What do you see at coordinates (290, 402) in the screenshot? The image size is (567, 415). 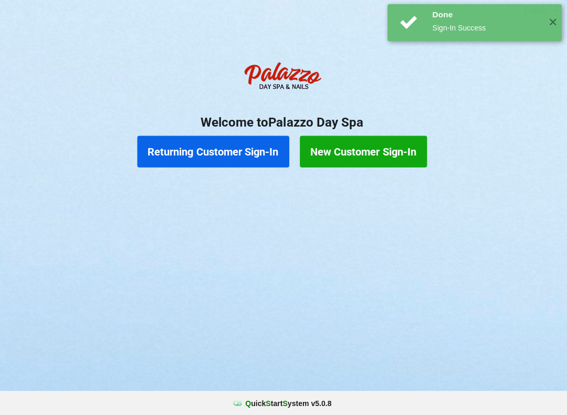 I see `b: uick tart ystem v 5.0.8` at bounding box center [290, 402].